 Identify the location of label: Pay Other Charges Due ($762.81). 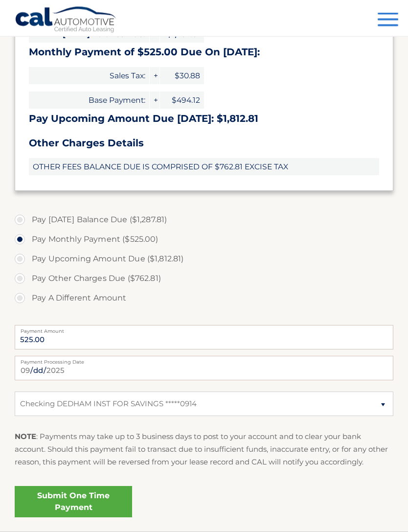
(204, 279).